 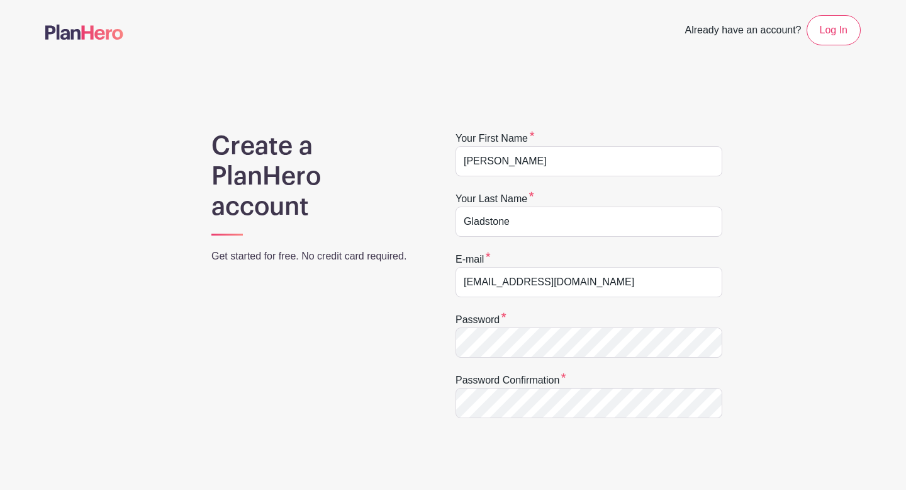 I want to click on h1: Create a PlanHero account, so click(x=317, y=176).